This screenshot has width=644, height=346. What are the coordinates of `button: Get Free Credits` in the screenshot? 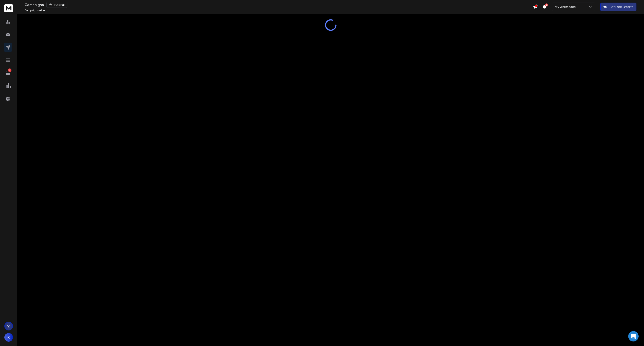 It's located at (618, 7).